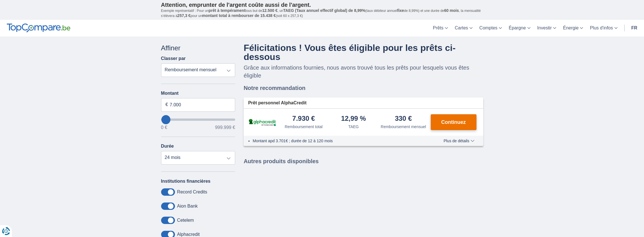  Describe the element at coordinates (322, 13) in the screenshot. I see `p: Exemple représentatif : Pour un tous but de , un (taux débiteur annuel de 8,99%) et une durée de ...` at that location.